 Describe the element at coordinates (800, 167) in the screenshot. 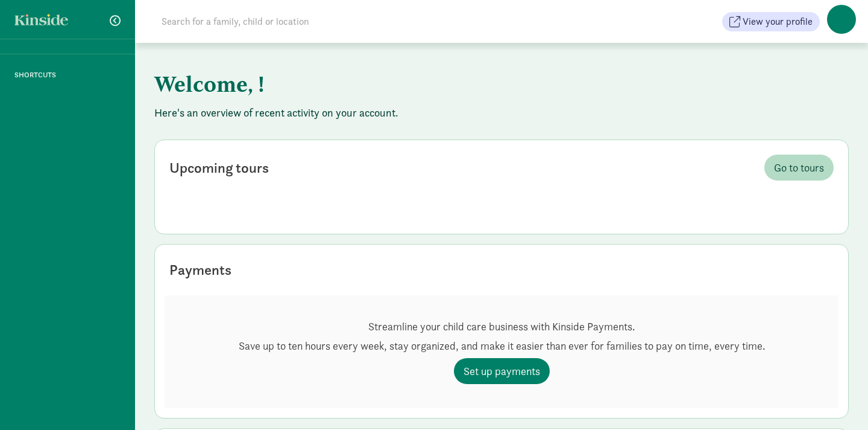

I see `span: Go to tours` at that location.